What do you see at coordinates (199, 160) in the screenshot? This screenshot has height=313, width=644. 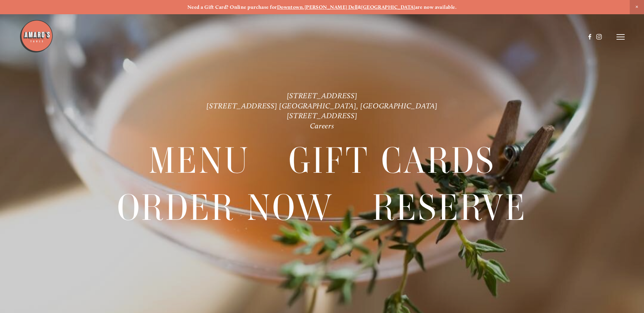 I see `span: Menu` at bounding box center [199, 160].